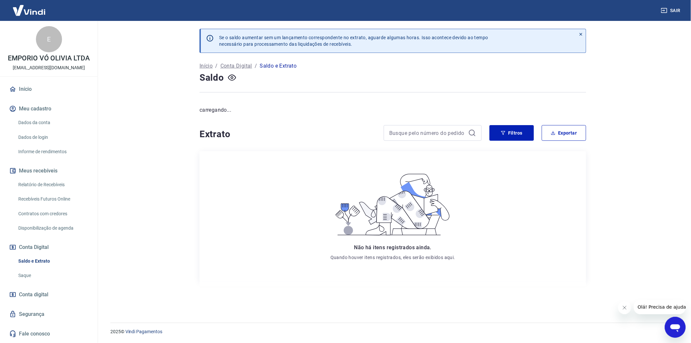  What do you see at coordinates (354, 41) in the screenshot?
I see `p: Se o saldo aumentar sem um lançamento correspondente no extrato, aguarde algumas horas. Isso acon...` at bounding box center [354, 41].